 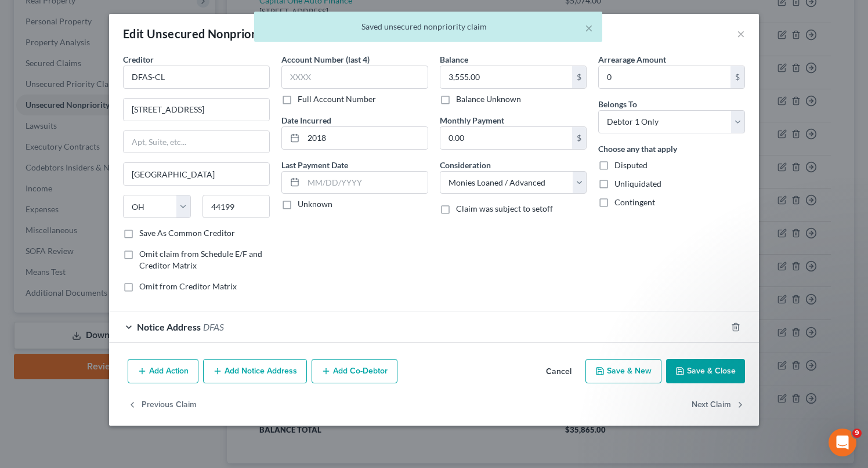 I want to click on input: Enter zip..., so click(x=236, y=206).